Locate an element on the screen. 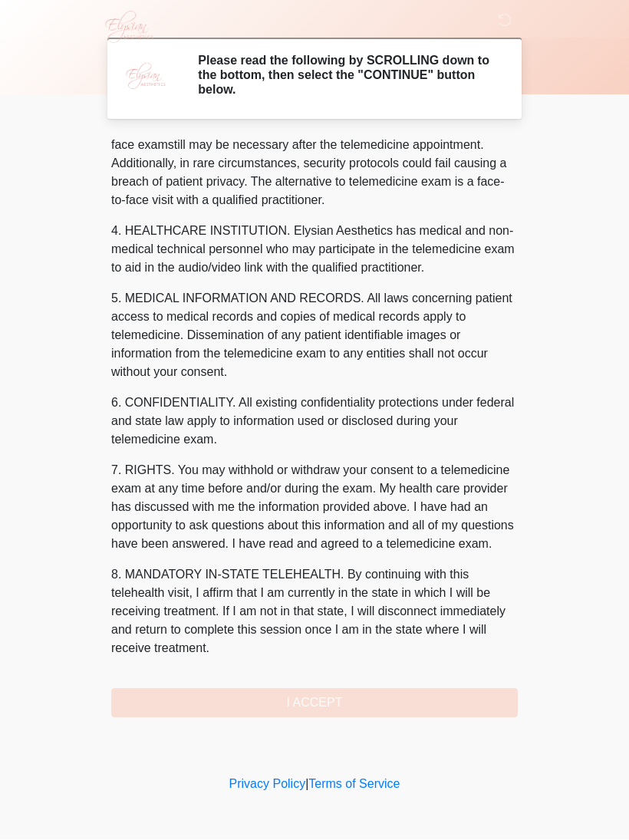 The image size is (629, 840). img: Elysian Aesthetics Logo is located at coordinates (128, 28).